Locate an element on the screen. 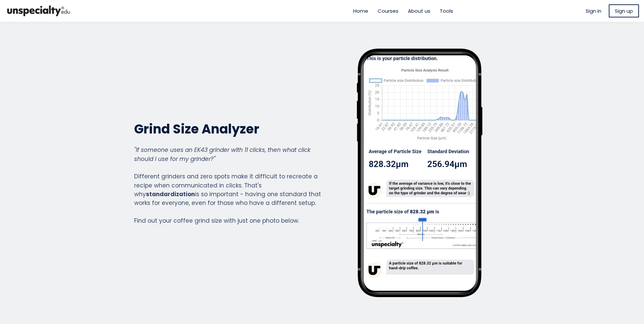 The height and width of the screenshot is (333, 644). span: Tools is located at coordinates (446, 11).